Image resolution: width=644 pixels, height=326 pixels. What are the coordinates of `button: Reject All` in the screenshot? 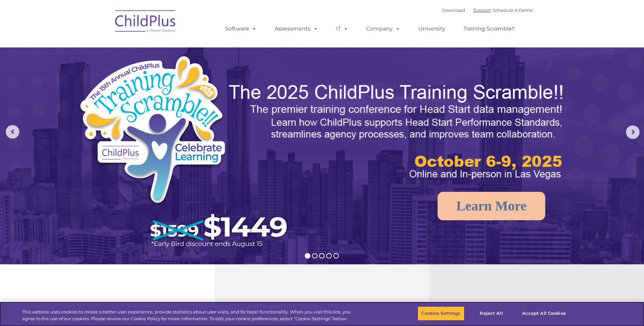 It's located at (491, 314).